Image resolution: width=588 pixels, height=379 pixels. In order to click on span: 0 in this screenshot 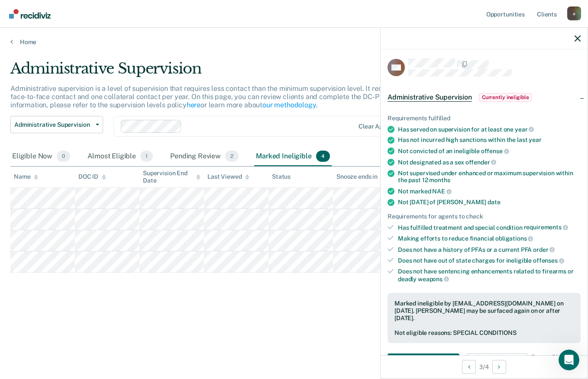, I will do `click(63, 156)`.